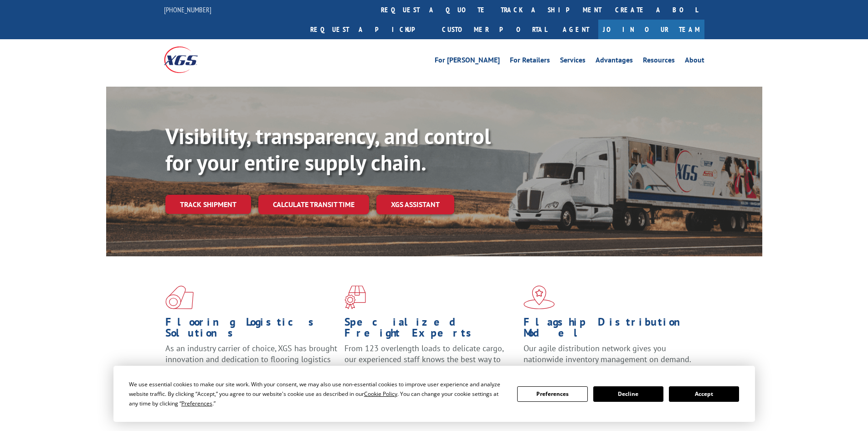 The height and width of the screenshot is (431, 868). Describe the element at coordinates (530, 62) in the screenshot. I see `a: For Retailers` at that location.